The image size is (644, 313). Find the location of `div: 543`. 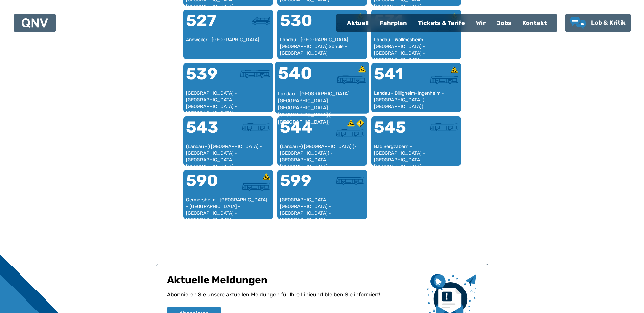

div: 543 is located at coordinates (207, 131).